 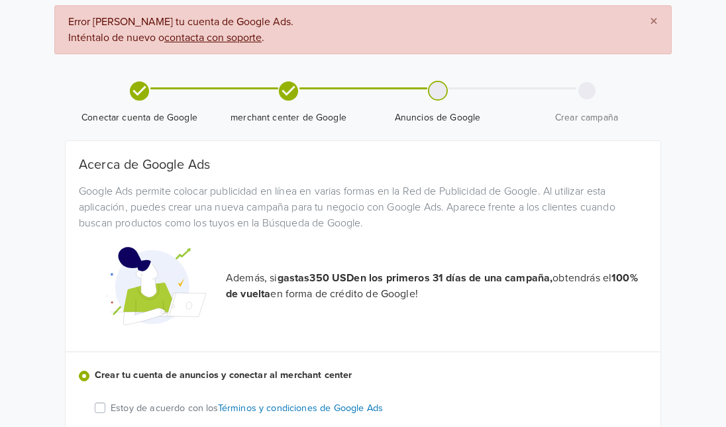 What do you see at coordinates (139, 118) in the screenshot?
I see `span: Conectar cuenta de Google` at bounding box center [139, 118].